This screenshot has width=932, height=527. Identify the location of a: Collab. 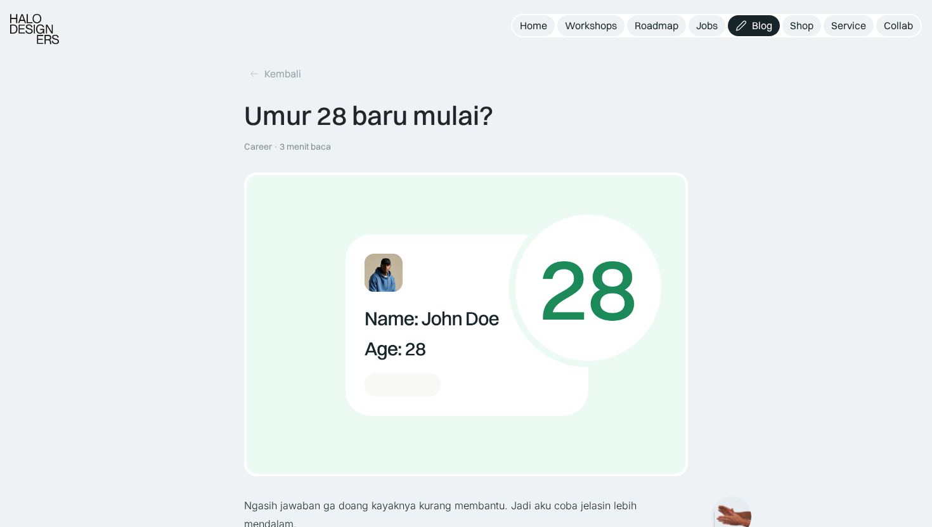
(898, 25).